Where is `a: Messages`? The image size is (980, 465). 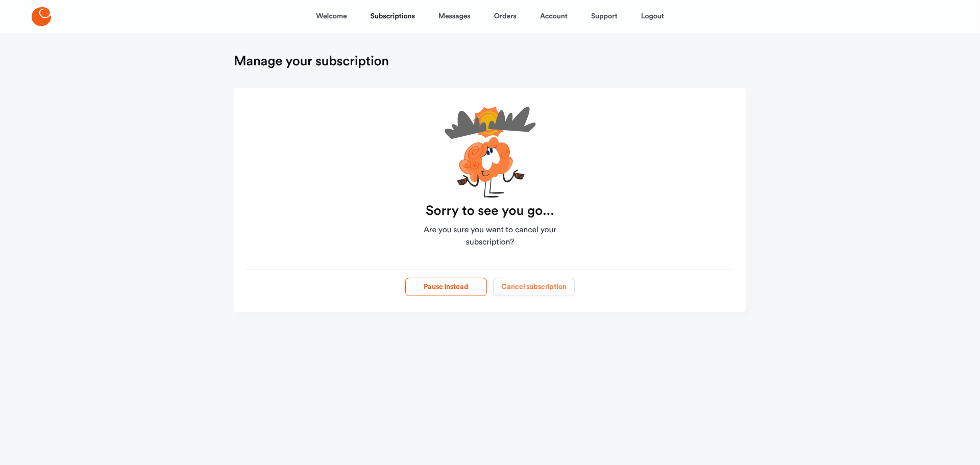
a: Messages is located at coordinates (454, 16).